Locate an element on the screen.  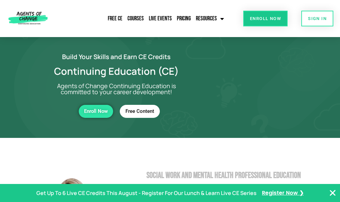
a: Live Events is located at coordinates (160, 19).